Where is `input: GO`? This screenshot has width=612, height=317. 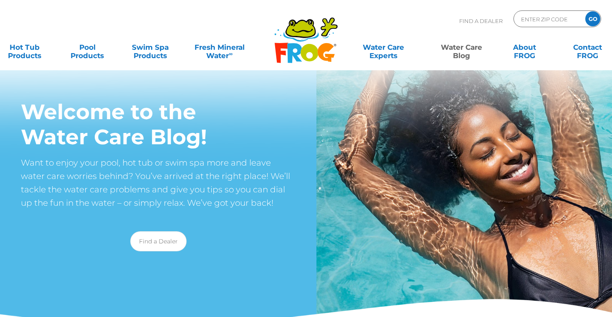 input: GO is located at coordinates (593, 19).